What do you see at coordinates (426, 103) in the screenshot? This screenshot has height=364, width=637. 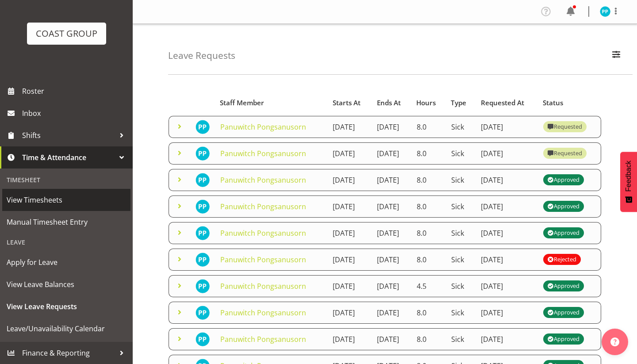 I see `span: Hours` at bounding box center [426, 103].